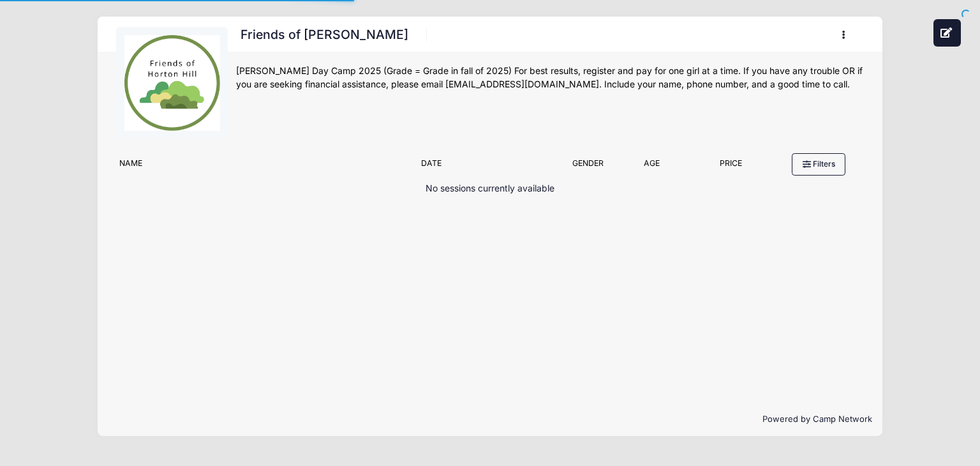 The height and width of the screenshot is (466, 980). I want to click on p: Powered by Camp Network, so click(490, 419).